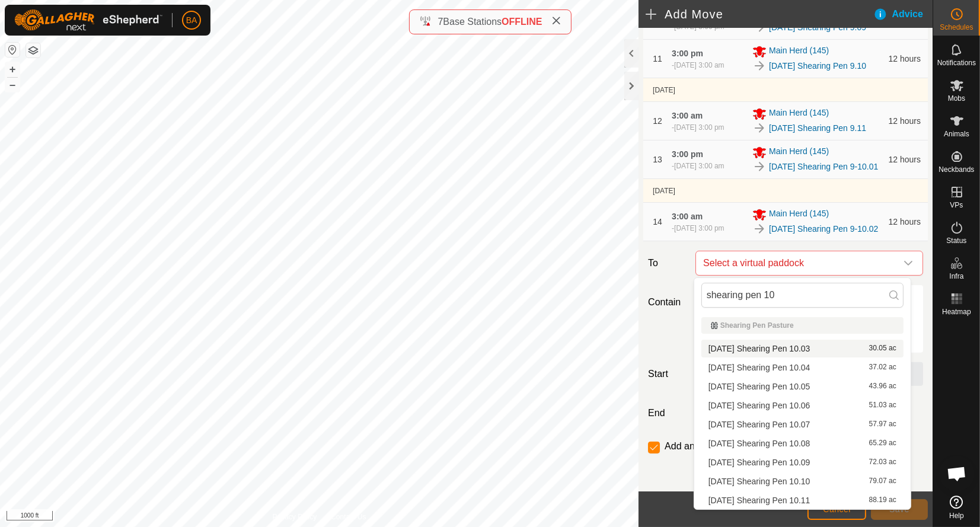 The image size is (980, 527). Describe the element at coordinates (89, 20) in the screenshot. I see `img: Gallagher Logo` at that location.